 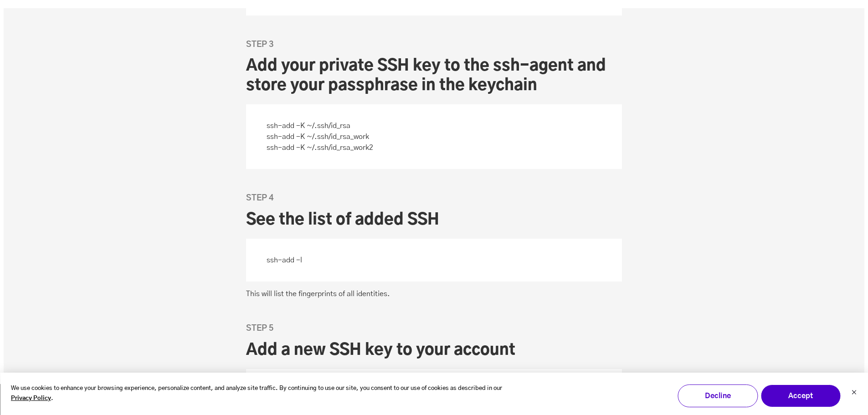 I want to click on p: ssh-add -K ~/.ssh/id_rsa ssh-add -K ~/.ssh/id_rsa_work ssh-add -K ~/.ssh/id_rsa_work2, so click(x=434, y=137).